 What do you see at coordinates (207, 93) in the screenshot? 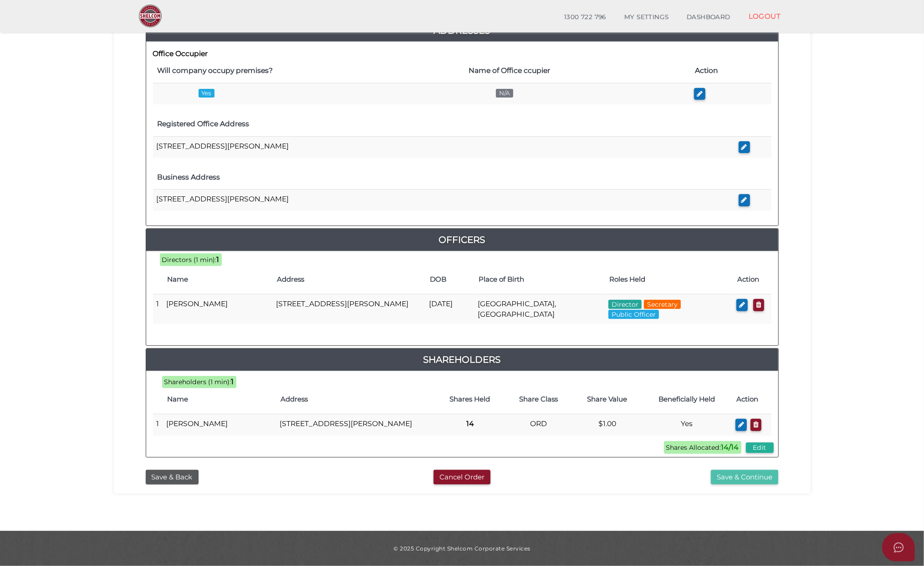
I see `span: Yes` at bounding box center [207, 93].